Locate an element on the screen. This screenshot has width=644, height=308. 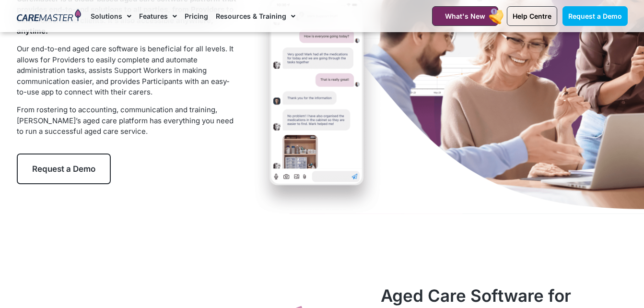
a: Help Centre is located at coordinates (532, 16).